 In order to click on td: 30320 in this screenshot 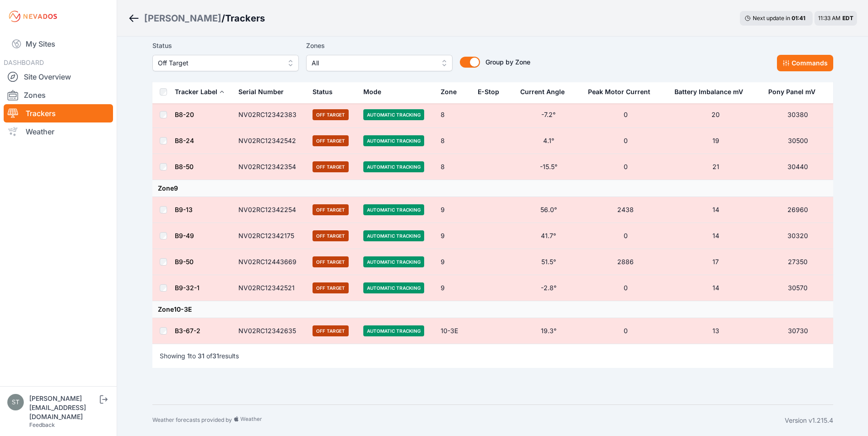, I will do `click(798, 236)`.